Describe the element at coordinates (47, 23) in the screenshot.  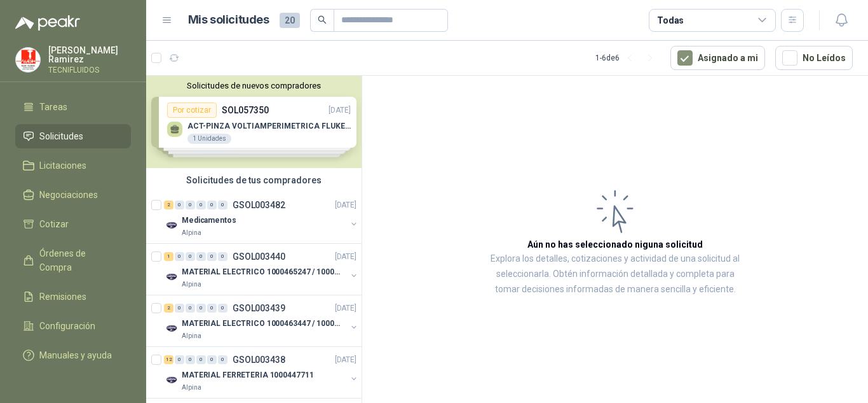
I see `img: Logo peakr` at that location.